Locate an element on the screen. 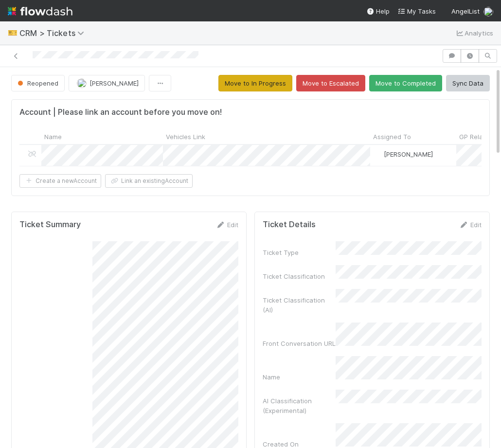 The height and width of the screenshot is (448, 501). span: AngelList is located at coordinates (466, 11).